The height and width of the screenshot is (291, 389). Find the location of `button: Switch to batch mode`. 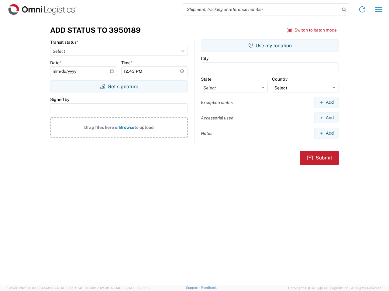

button: Switch to batch mode is located at coordinates (311, 30).